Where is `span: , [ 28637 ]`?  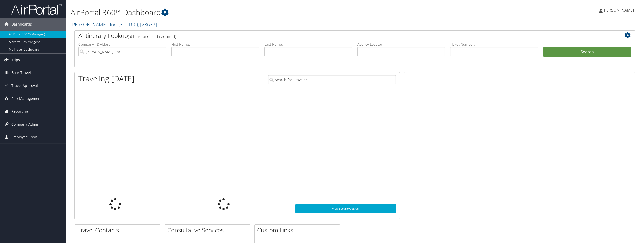
span: , [ 28637 ] is located at coordinates (148, 24).